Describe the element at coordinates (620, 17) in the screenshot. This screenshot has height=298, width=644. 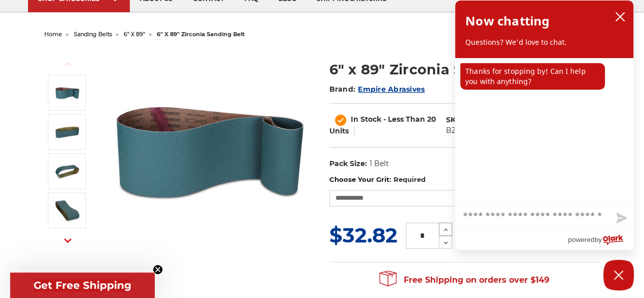
I see `button: close chatbox` at that location.